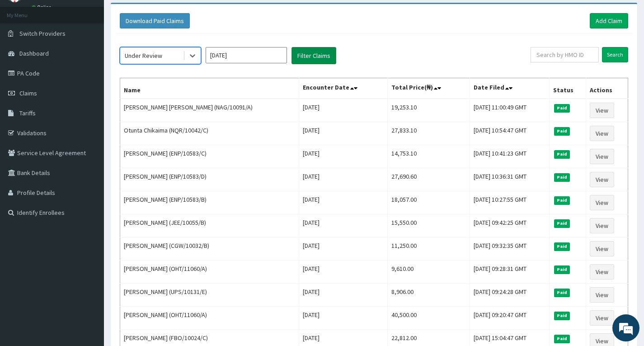  What do you see at coordinates (429, 295) in the screenshot?
I see `td: 8,906.00` at bounding box center [429, 295].